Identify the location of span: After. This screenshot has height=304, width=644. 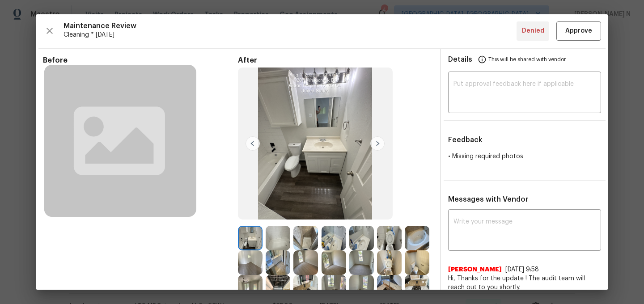
(335, 60).